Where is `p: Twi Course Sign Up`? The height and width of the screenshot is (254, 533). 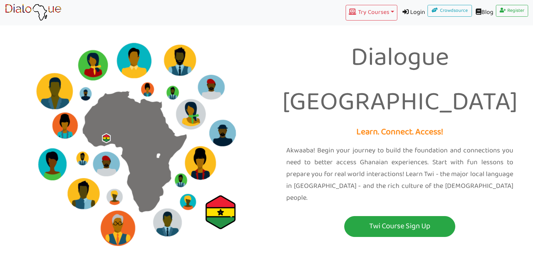 p: Twi Course Sign Up is located at coordinates (400, 226).